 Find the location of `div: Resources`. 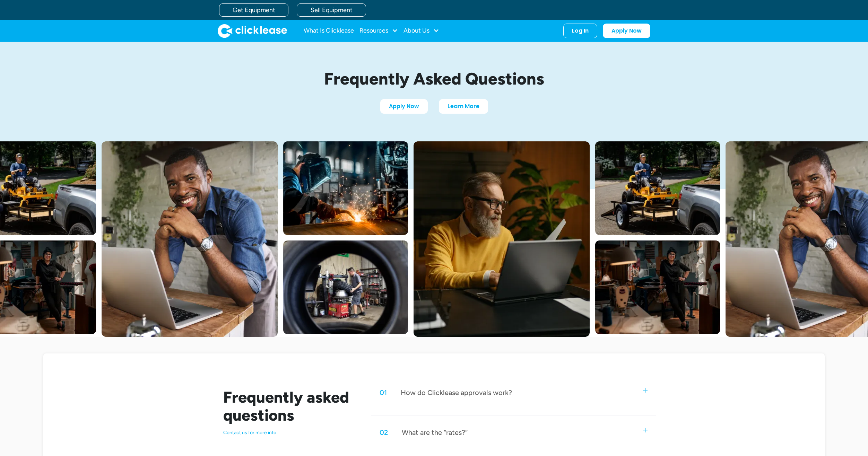

div: Resources is located at coordinates (379, 31).